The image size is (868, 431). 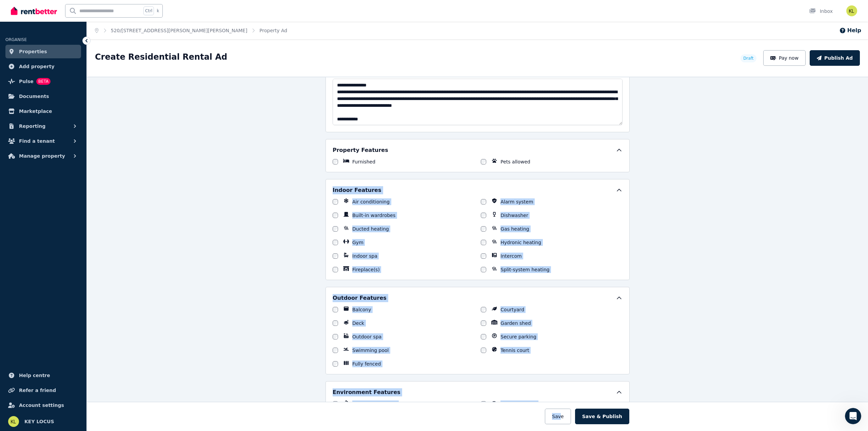 What do you see at coordinates (850, 31) in the screenshot?
I see `button: Help` at bounding box center [850, 31].